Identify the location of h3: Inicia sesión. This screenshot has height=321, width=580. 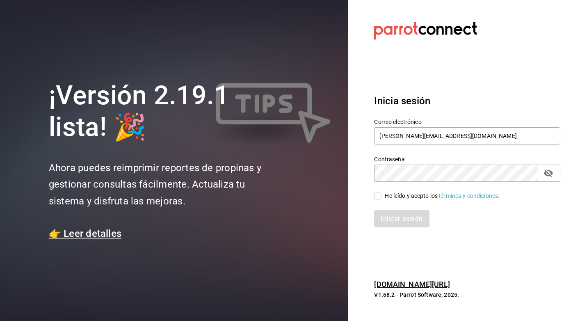
(467, 101).